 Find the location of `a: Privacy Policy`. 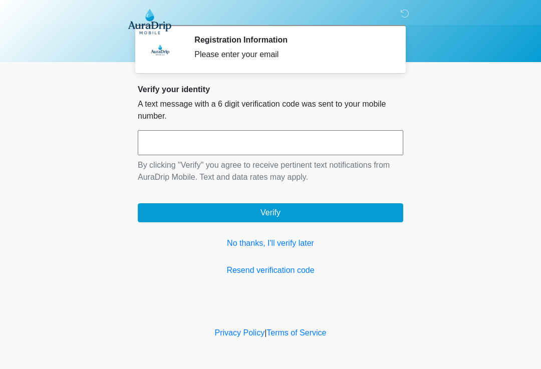

a: Privacy Policy is located at coordinates (240, 333).